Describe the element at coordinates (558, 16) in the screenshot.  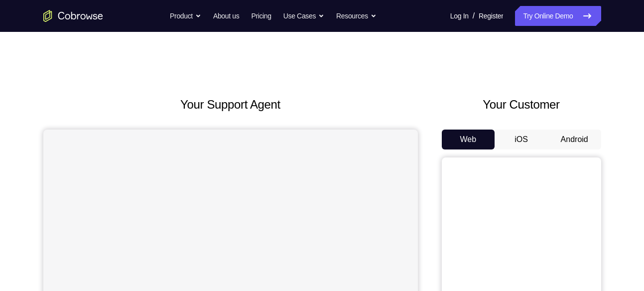
I see `a: Try Online Demo` at that location.